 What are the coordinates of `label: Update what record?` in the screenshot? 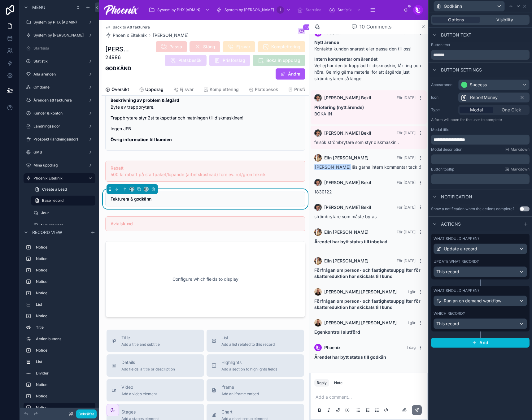 It's located at (456, 262).